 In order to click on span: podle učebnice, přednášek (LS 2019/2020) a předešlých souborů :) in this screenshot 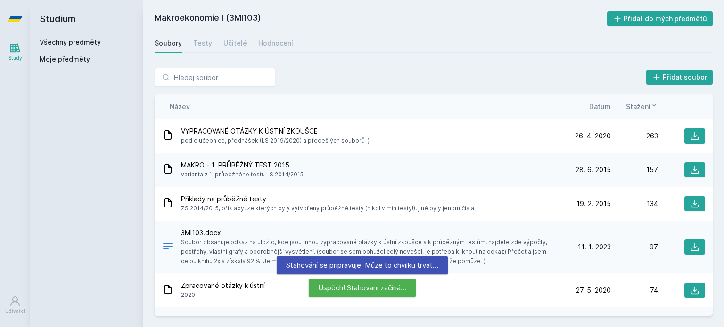, I will do `click(275, 141)`.